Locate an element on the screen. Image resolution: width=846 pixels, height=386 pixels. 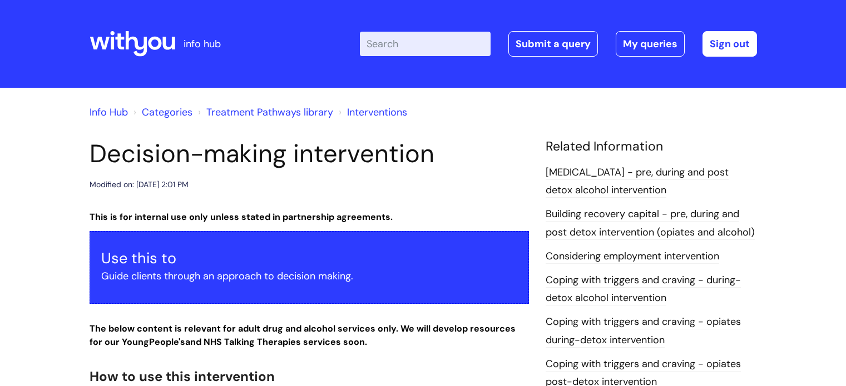
a: My queries is located at coordinates (650, 44).